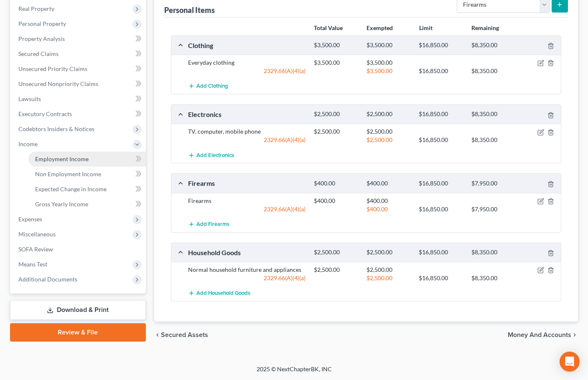  I want to click on div: 2025 © NextChapterBK, INC, so click(294, 373).